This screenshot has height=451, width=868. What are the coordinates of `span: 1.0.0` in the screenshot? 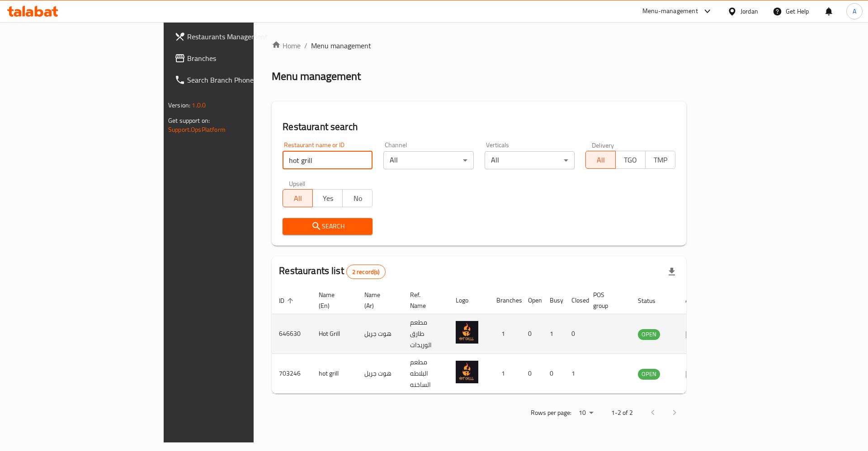 It's located at (198, 105).